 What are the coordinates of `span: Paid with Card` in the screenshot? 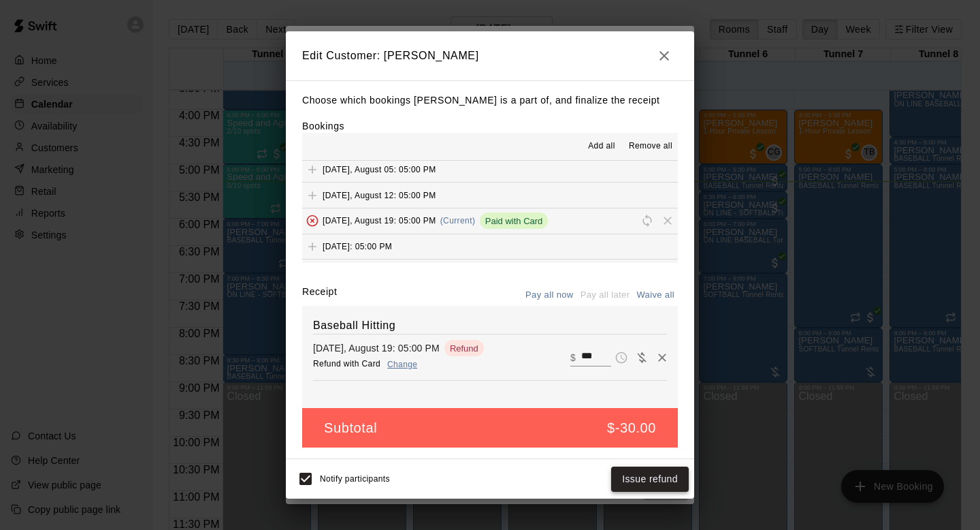 It's located at (514, 221).